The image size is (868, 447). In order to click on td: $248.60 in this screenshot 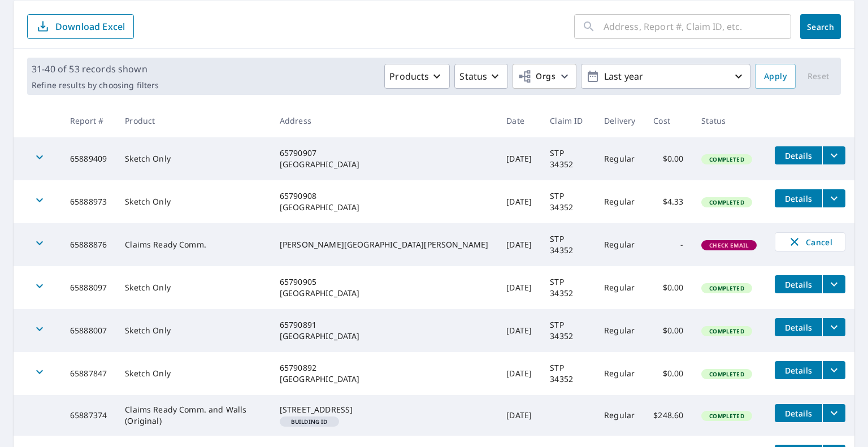, I will do `click(668, 416)`.